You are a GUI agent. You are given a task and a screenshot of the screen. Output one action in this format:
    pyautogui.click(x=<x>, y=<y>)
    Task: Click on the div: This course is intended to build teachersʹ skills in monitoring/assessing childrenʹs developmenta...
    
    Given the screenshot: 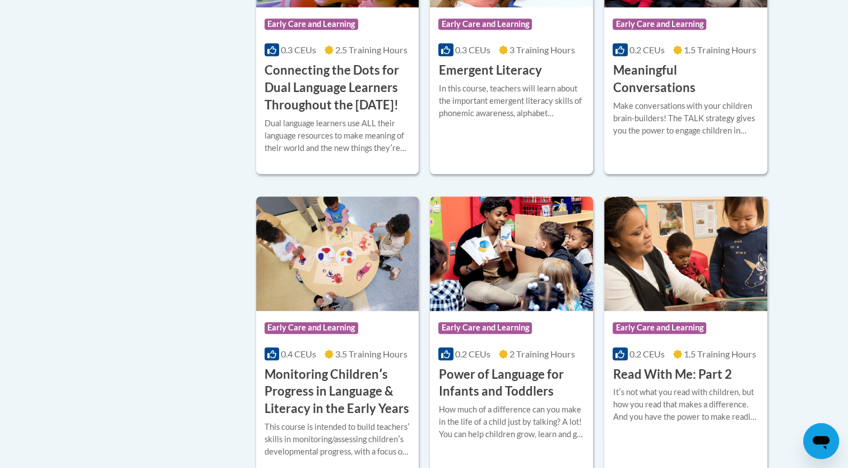 What is the action you would take?
    pyautogui.click(x=338, y=439)
    